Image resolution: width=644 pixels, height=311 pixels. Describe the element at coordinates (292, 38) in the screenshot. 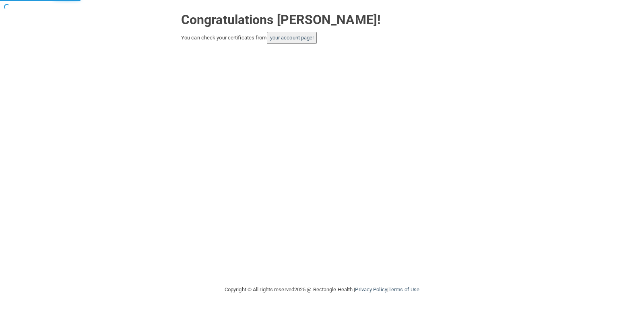

I see `button: your account page!` at that location.